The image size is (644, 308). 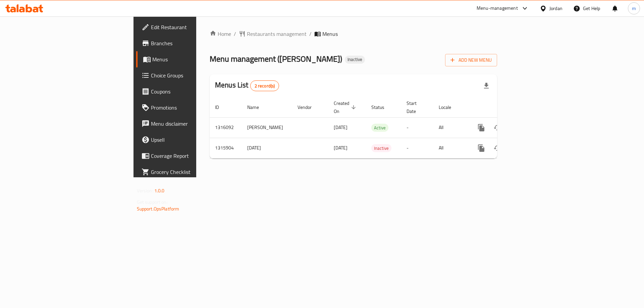 What do you see at coordinates (353, 34) in the screenshot?
I see `nav: breadcrumb` at bounding box center [353, 34].